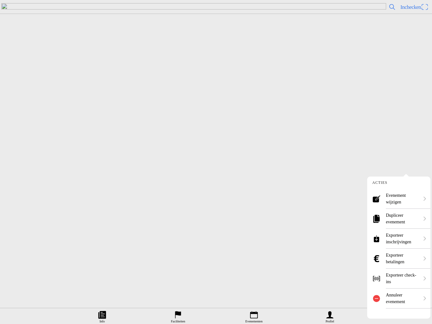  I want to click on ion-label: Annuleer evenement, so click(402, 298).